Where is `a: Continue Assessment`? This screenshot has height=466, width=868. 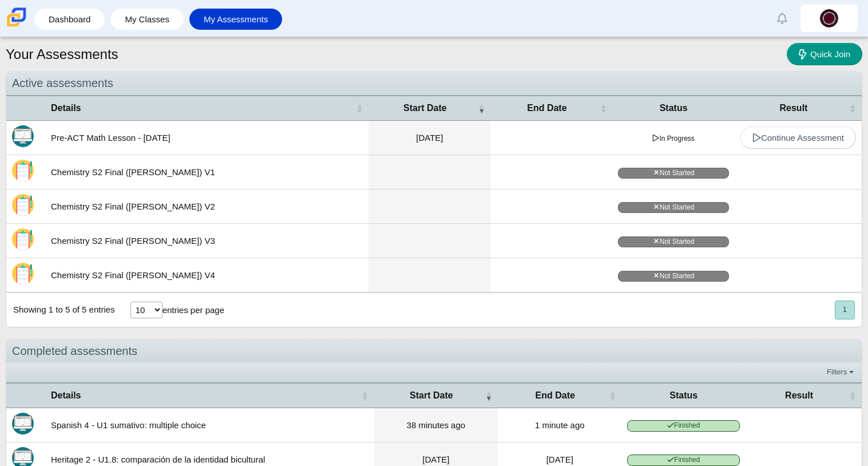 a: Continue Assessment is located at coordinates (798, 137).